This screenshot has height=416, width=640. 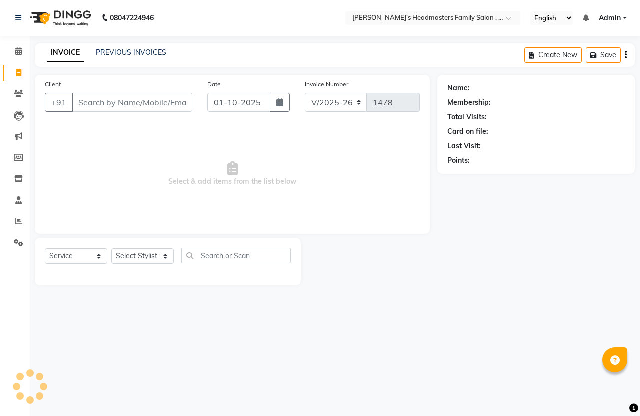 What do you see at coordinates (232, 174) in the screenshot?
I see `span: Select & add items from the list below` at bounding box center [232, 174].